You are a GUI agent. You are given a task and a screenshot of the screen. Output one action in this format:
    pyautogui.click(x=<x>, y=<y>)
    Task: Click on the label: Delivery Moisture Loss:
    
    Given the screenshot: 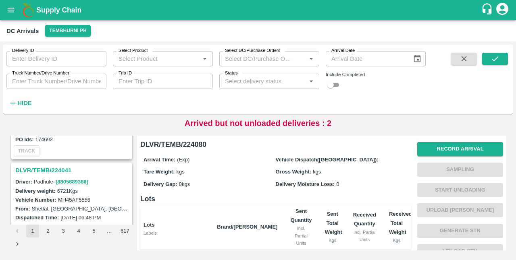 What is the action you would take?
    pyautogui.click(x=305, y=184)
    